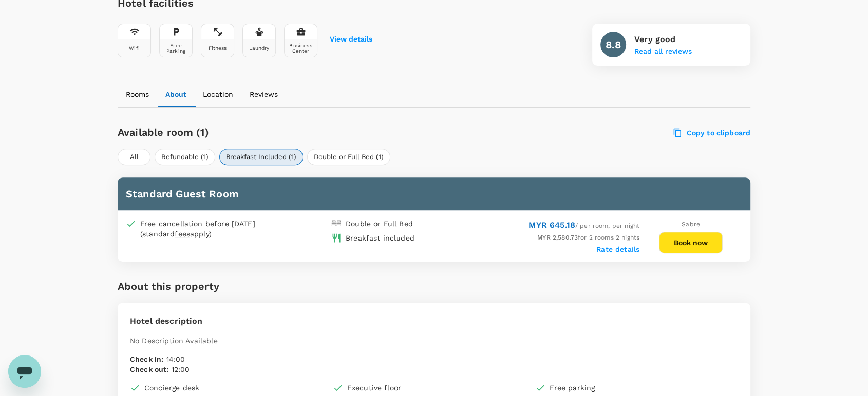 The width and height of the screenshot is (868, 396). What do you see at coordinates (169, 286) in the screenshot?
I see `h6: About this property` at bounding box center [169, 286].